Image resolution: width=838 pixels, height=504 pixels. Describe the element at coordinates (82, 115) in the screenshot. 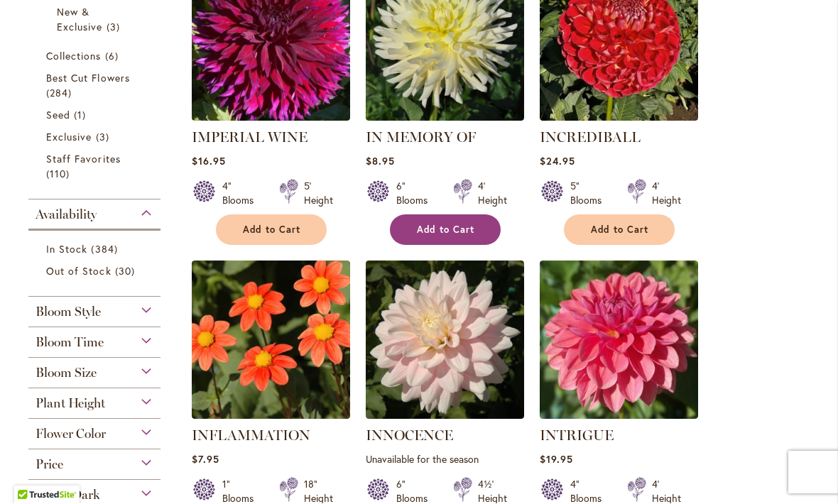

I see `span: 1` at that location.